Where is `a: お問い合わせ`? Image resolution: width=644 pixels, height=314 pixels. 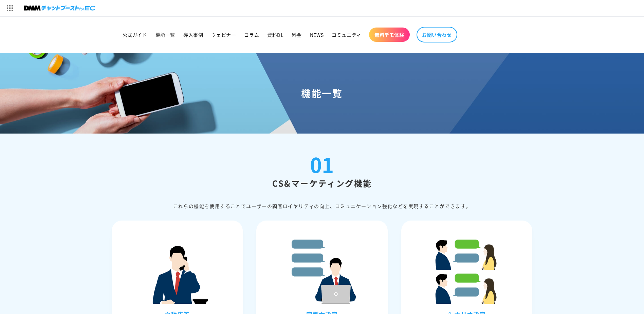 a: お問い合わせ is located at coordinates (437, 34).